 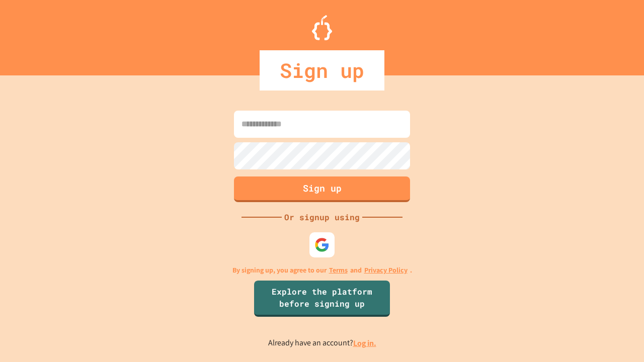 What do you see at coordinates (322, 217) in the screenshot?
I see `div: Or signup using` at bounding box center [322, 217].